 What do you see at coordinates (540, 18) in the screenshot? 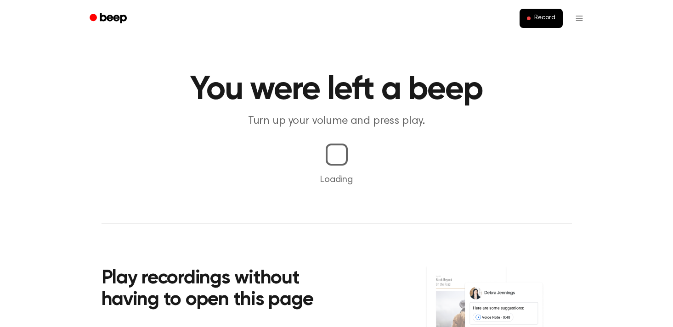
I see `button: Record` at bounding box center [540, 18].